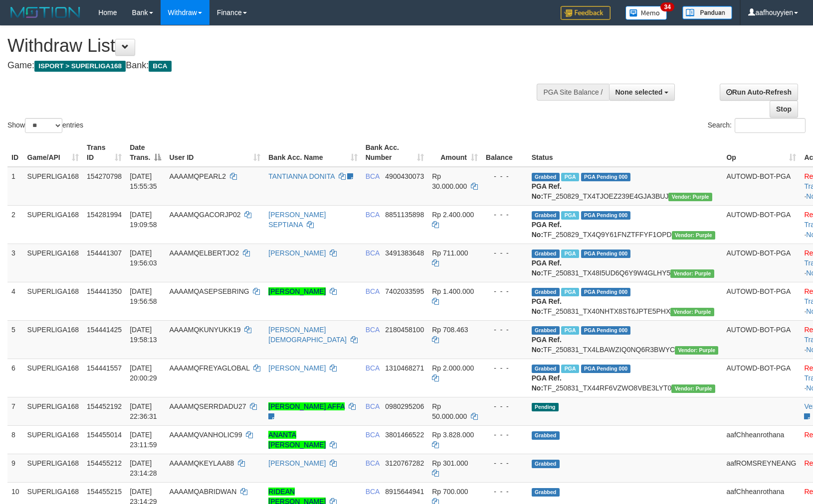 This screenshot has width=813, height=504. I want to click on th: Balance, so click(504, 152).